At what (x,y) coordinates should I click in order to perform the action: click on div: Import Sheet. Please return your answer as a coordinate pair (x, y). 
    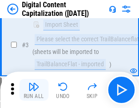
    Looking at the image, I should click on (61, 25).